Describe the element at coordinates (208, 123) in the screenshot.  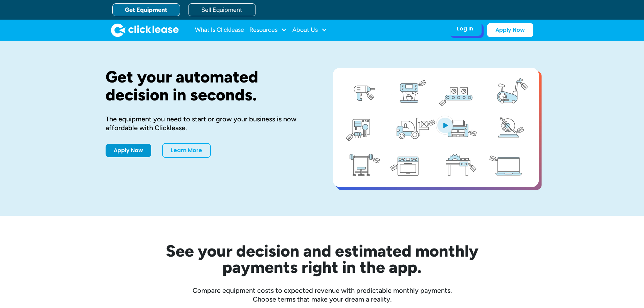
I see `div: The equipment you need to start or grow your business is now affordable with Clicklease.` at that location.